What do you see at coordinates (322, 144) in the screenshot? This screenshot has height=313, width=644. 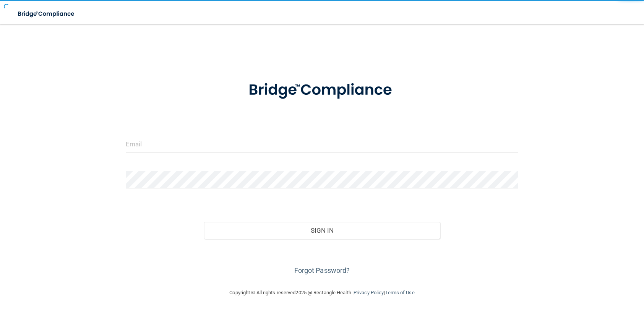 I see `input: Email` at bounding box center [322, 144].